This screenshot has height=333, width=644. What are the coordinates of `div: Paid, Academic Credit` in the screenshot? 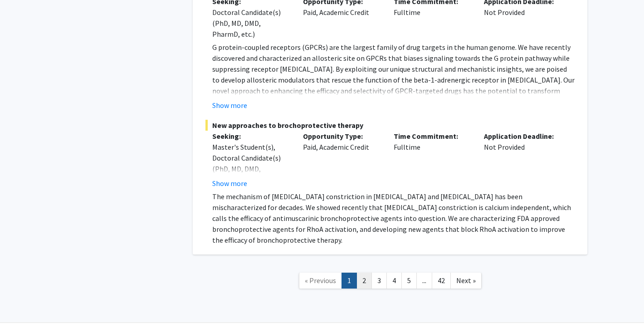 It's located at (342, 160).